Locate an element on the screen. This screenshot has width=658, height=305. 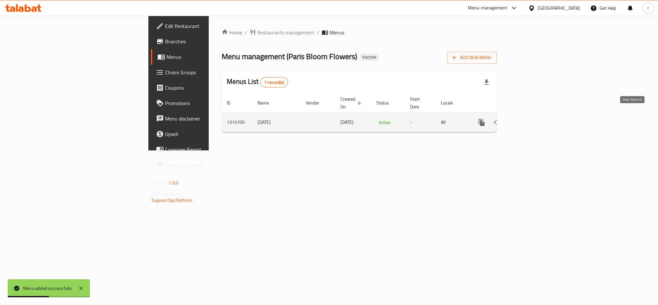
th: Actions is located at coordinates (505, 103).